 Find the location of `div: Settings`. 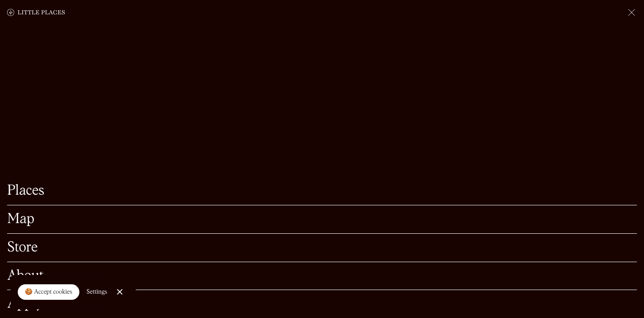

div: Settings is located at coordinates (97, 293).